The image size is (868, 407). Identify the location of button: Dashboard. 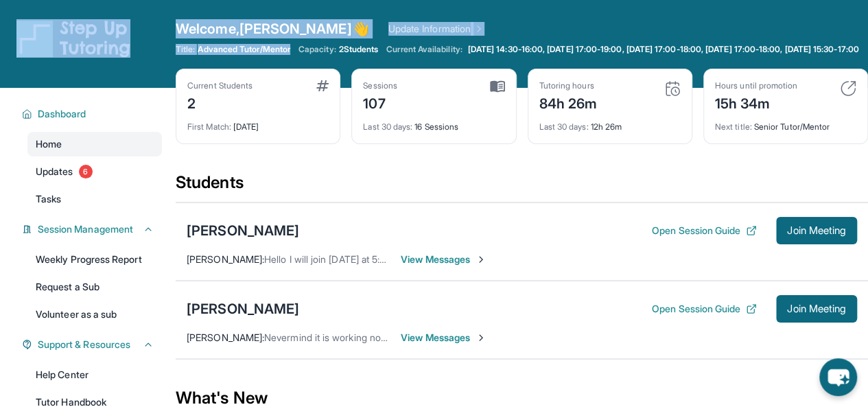
(93, 114).